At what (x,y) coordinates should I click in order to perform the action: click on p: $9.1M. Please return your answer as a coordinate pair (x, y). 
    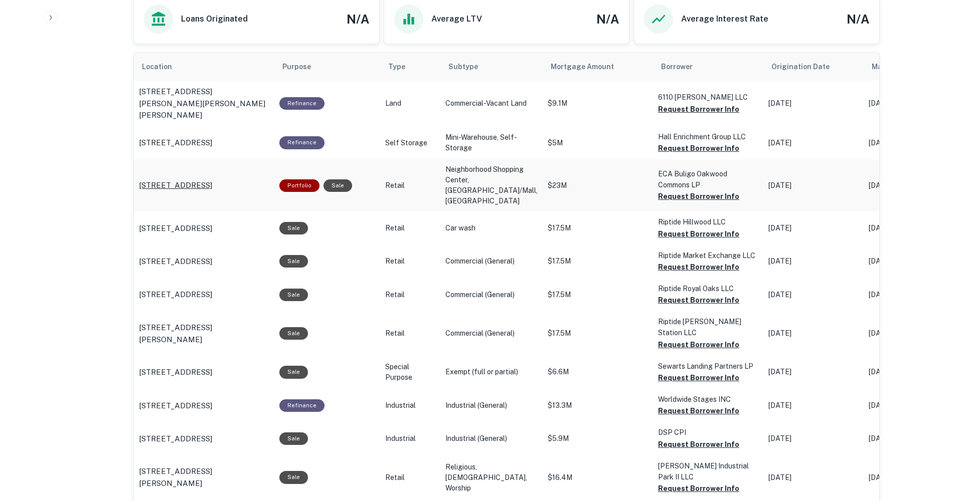
    Looking at the image, I should click on (598, 103).